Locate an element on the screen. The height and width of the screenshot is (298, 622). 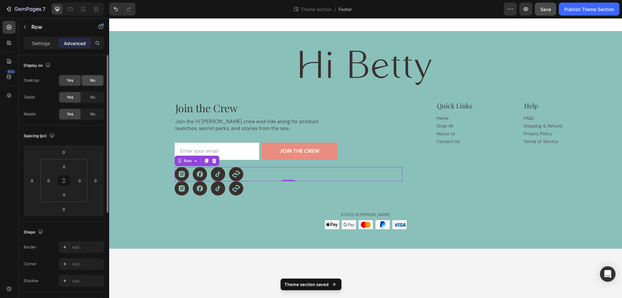
p: Shipping & Refund is located at coordinates (433, 107).